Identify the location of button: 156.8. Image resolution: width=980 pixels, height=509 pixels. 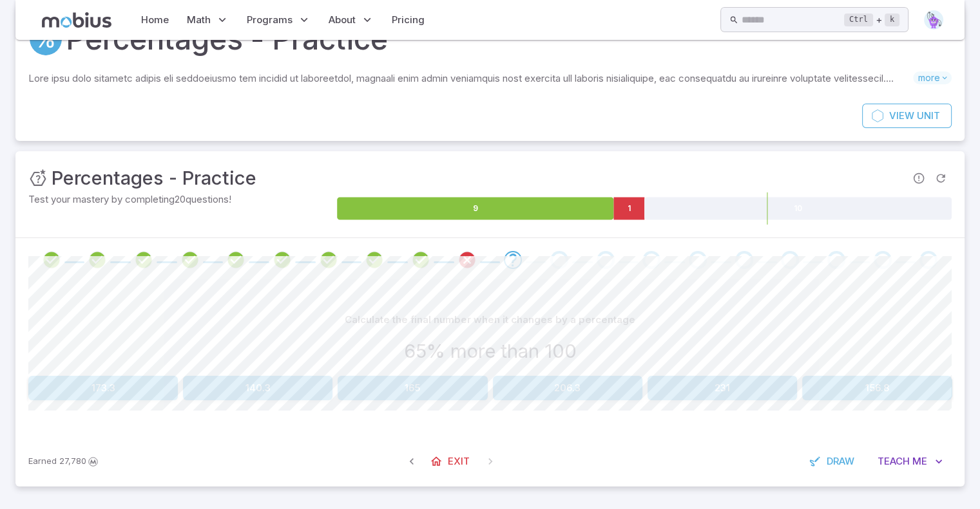
(876, 388).